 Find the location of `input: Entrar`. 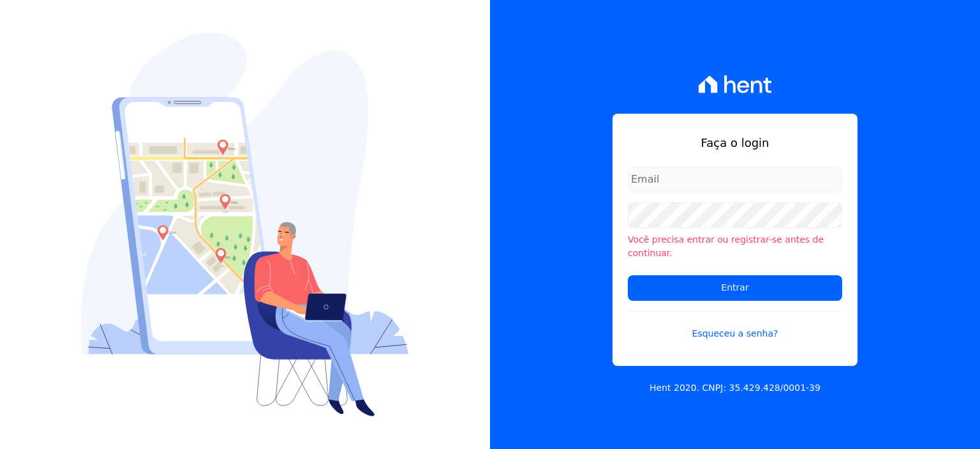

input: Entrar is located at coordinates (735, 288).